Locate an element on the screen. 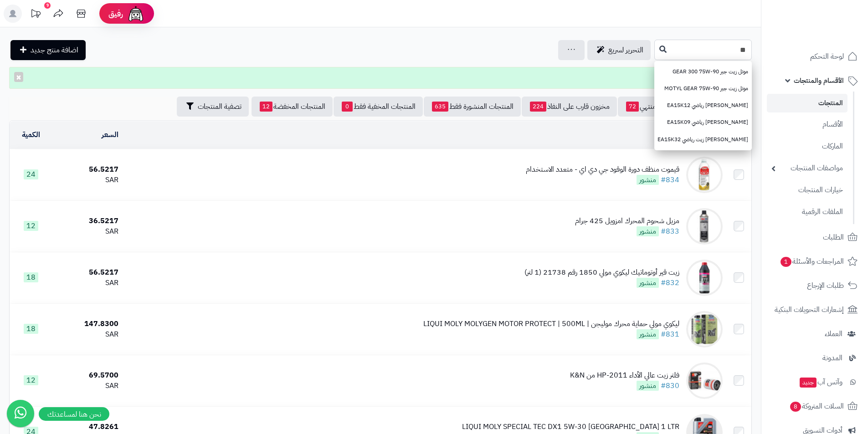 The image size is (868, 434). a: الكمية is located at coordinates (31, 135).